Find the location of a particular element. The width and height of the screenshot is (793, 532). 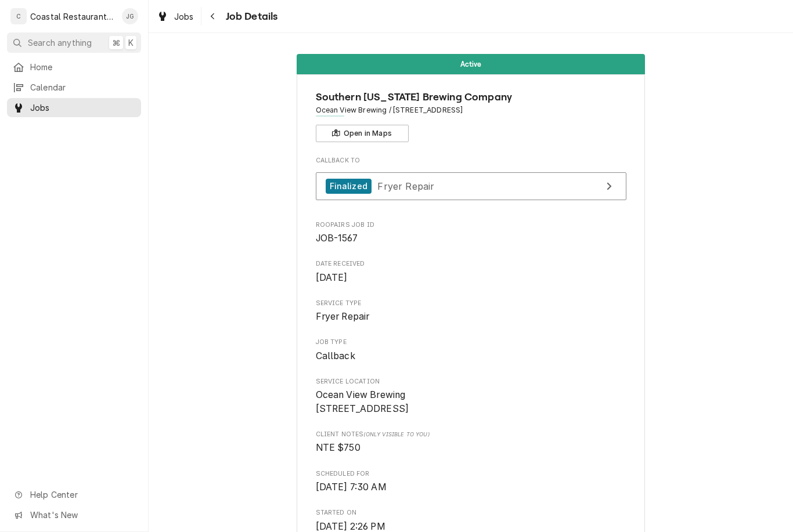

a: View Job is located at coordinates (471, 186).